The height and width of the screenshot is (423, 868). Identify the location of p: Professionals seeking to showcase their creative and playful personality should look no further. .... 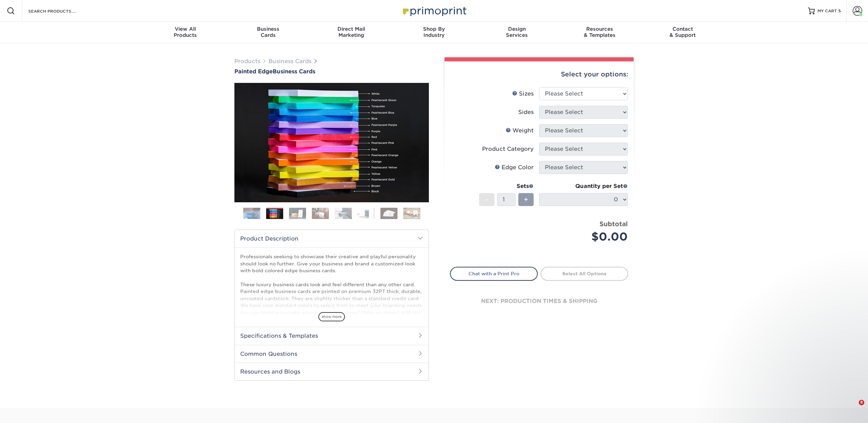
(331, 319).